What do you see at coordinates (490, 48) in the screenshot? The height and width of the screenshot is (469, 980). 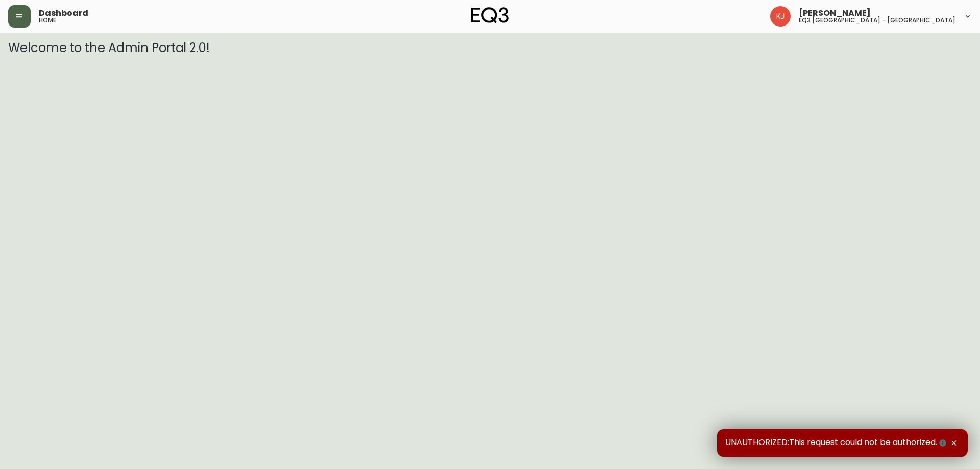 I see `h3: Welcome to the Admin Portal 2.0!` at bounding box center [490, 48].